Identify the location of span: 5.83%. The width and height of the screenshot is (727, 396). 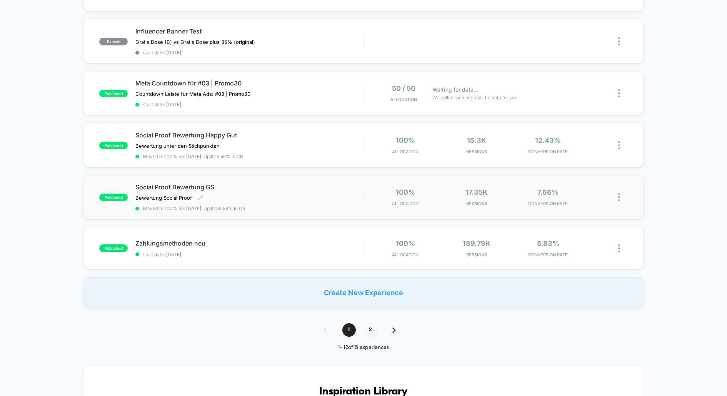
(548, 243).